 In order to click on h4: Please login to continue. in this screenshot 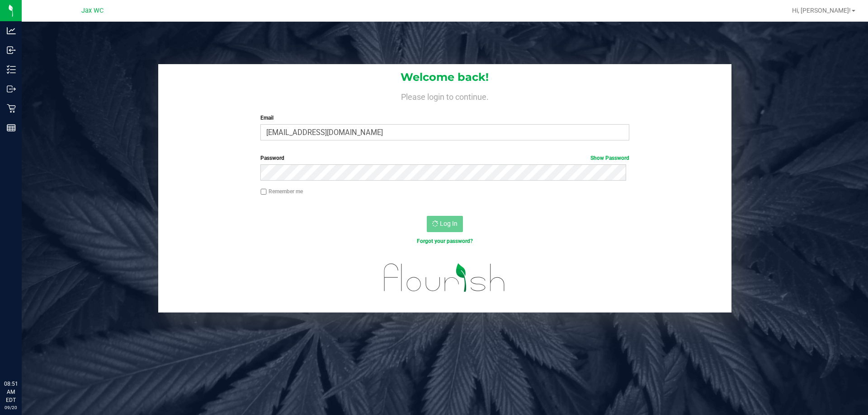, I will do `click(445, 96)`.